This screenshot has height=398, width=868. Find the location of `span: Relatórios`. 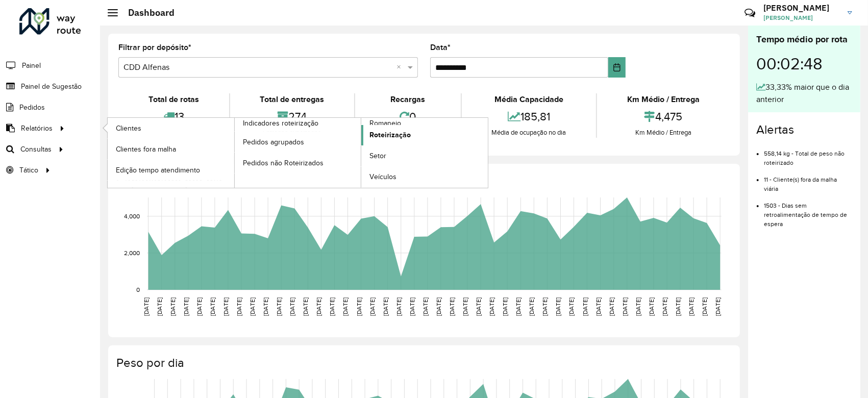

span: Relatórios is located at coordinates (37, 128).